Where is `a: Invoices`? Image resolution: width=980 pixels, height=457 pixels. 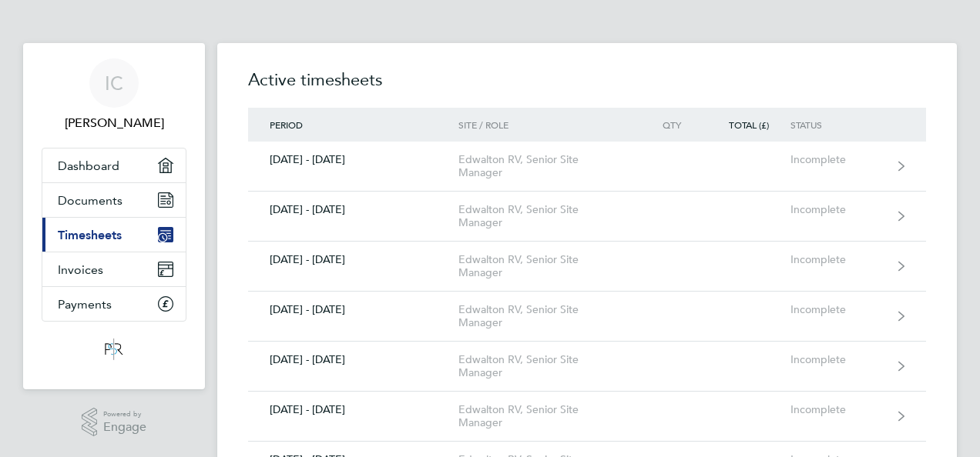 a: Invoices is located at coordinates (114, 270).